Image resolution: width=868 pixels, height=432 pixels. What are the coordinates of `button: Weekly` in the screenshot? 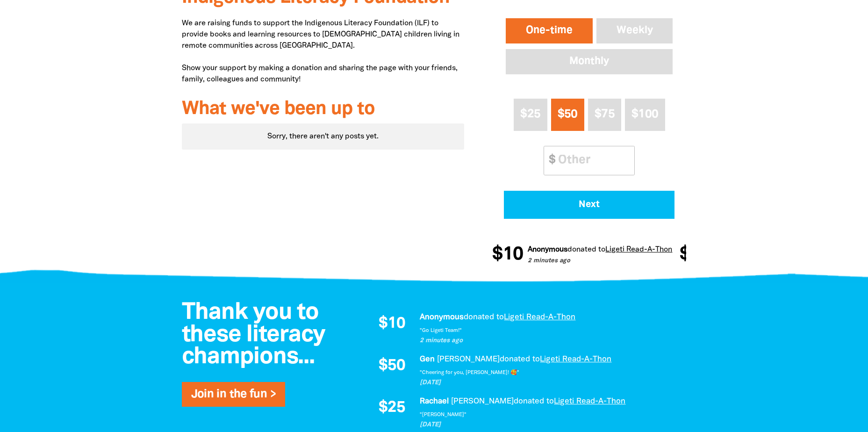 It's located at (635, 31).